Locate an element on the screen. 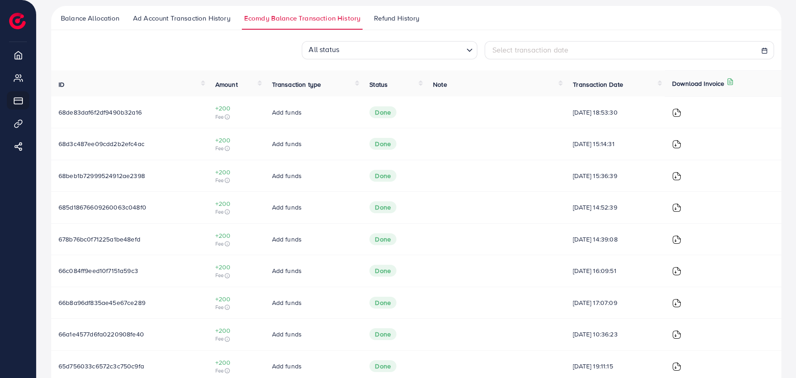 The width and height of the screenshot is (796, 378). span: 68d3c487ee09cdd2b2efc4ac is located at coordinates (101, 144).